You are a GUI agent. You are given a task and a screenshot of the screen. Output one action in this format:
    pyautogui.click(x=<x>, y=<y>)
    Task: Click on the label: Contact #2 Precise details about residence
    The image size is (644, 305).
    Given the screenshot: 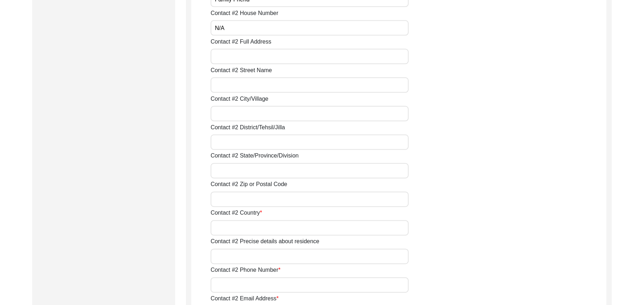 What is the action you would take?
    pyautogui.click(x=265, y=242)
    